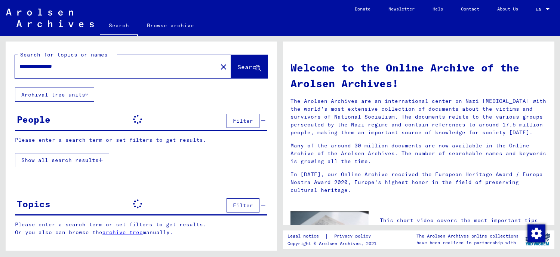 This screenshot has height=257, width=560. Describe the element at coordinates (334, 244) in the screenshot. I see `p: Copyright © Arolsen Archives, 2021` at that location.